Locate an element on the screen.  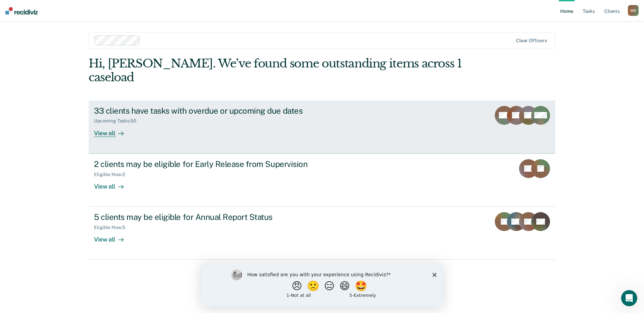
button: 3 is located at coordinates (128, 23).